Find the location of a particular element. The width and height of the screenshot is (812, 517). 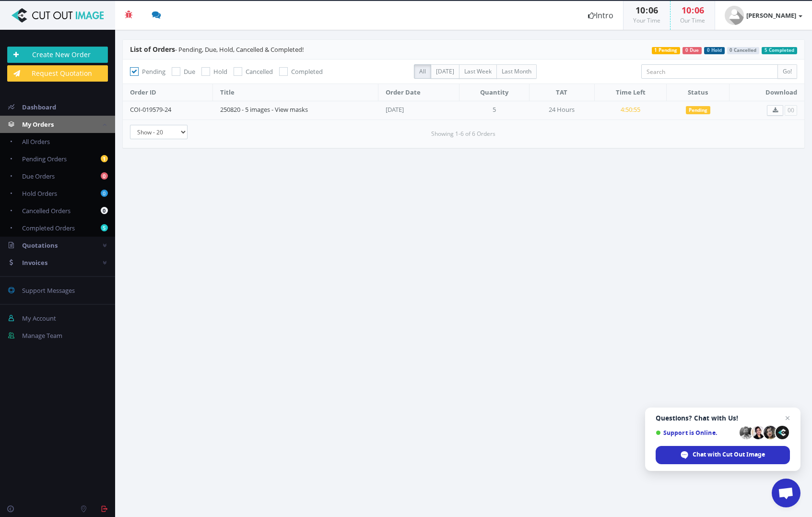

span: Hold is located at coordinates (220, 72).